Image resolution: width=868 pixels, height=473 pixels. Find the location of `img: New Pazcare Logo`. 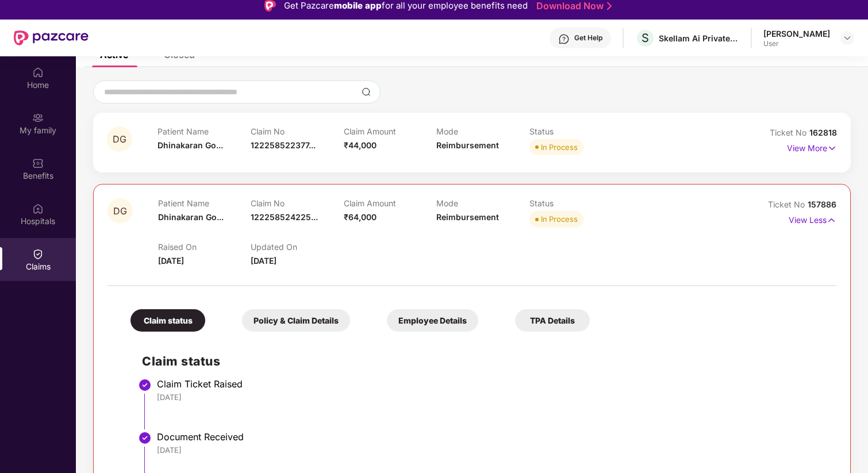

img: New Pazcare Logo is located at coordinates (51, 38).